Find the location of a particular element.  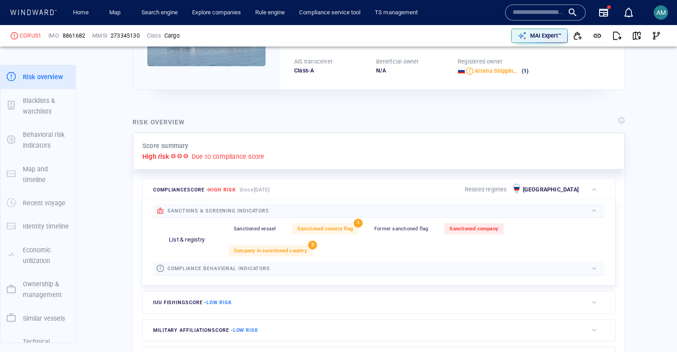

div: Focus on vessel path is located at coordinates (434, 39).